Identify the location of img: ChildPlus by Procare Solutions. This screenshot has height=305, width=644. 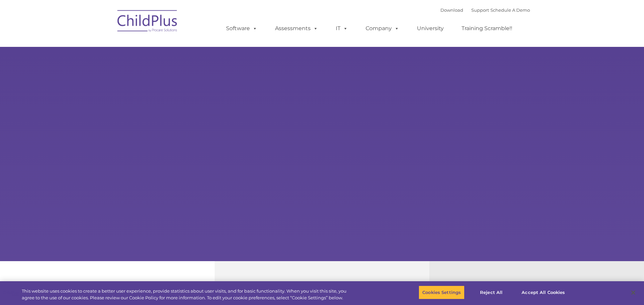
(147, 22).